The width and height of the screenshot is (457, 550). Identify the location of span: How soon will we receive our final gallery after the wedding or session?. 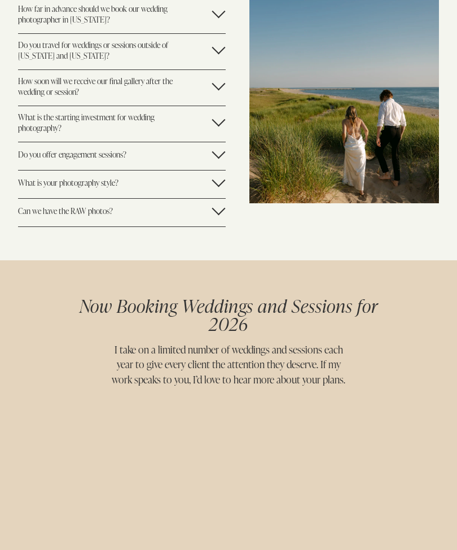
(115, 86).